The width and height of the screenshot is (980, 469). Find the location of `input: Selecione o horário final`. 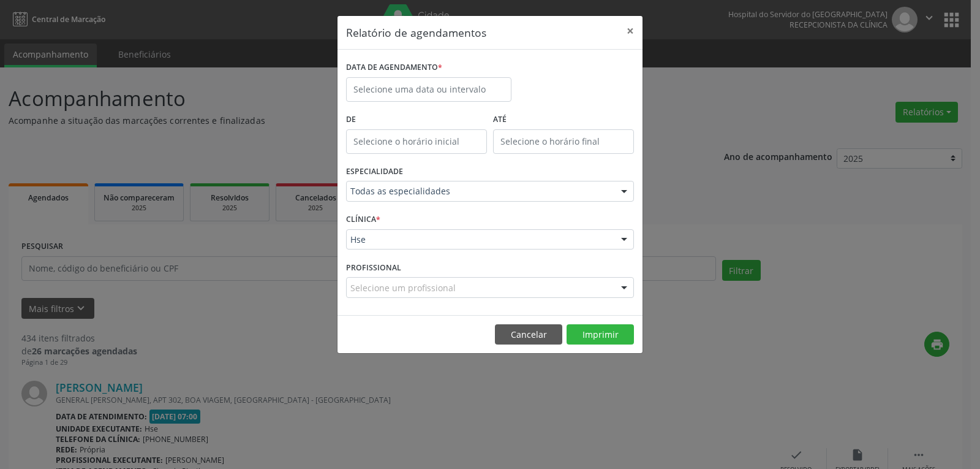

input: Selecione o horário final is located at coordinates (563, 141).